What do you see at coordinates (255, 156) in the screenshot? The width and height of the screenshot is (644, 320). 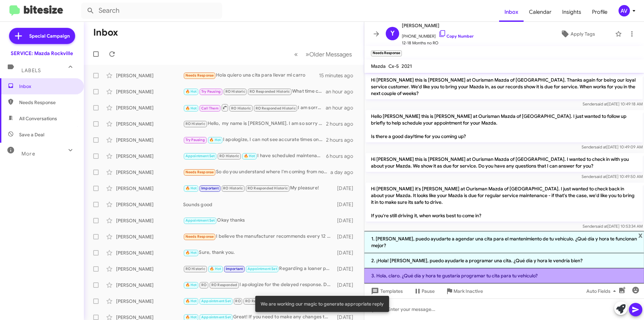 I see `div: I have scheduled maintenance for this afternoon.` at bounding box center [255, 156].